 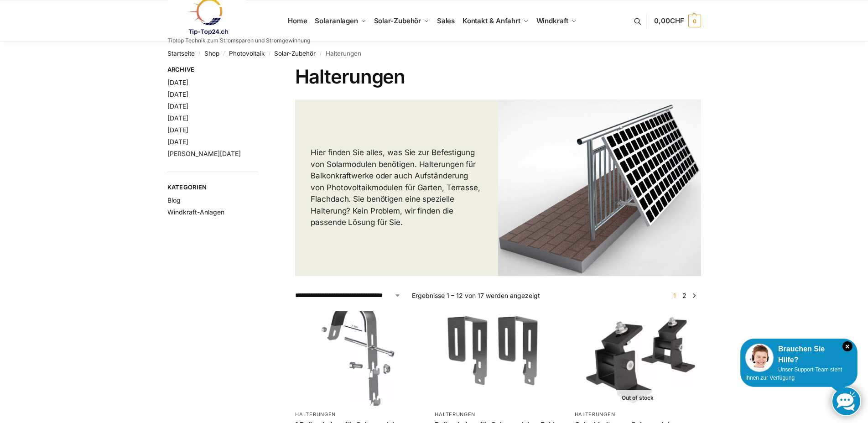 What do you see at coordinates (497, 77) in the screenshot?
I see `h1: Halterungen` at bounding box center [497, 77].